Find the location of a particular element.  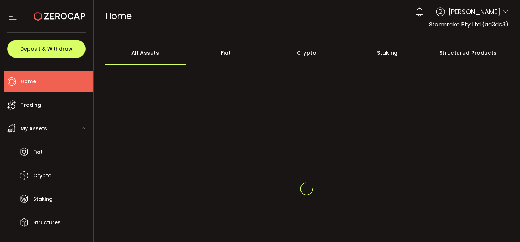

div: Fiat is located at coordinates (226, 53).